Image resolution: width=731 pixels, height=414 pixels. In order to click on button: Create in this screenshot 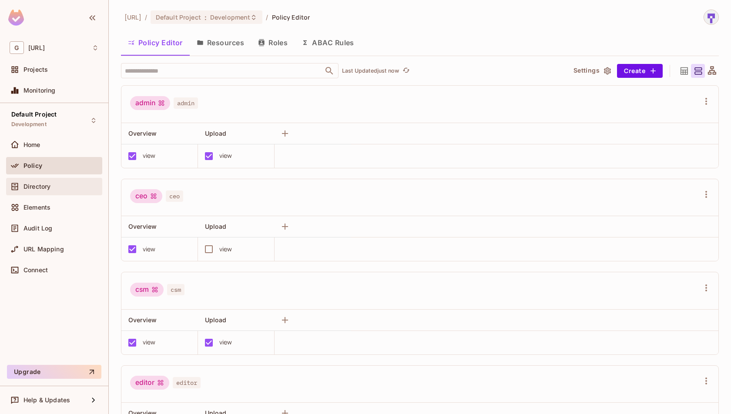, I will do `click(639, 71)`.